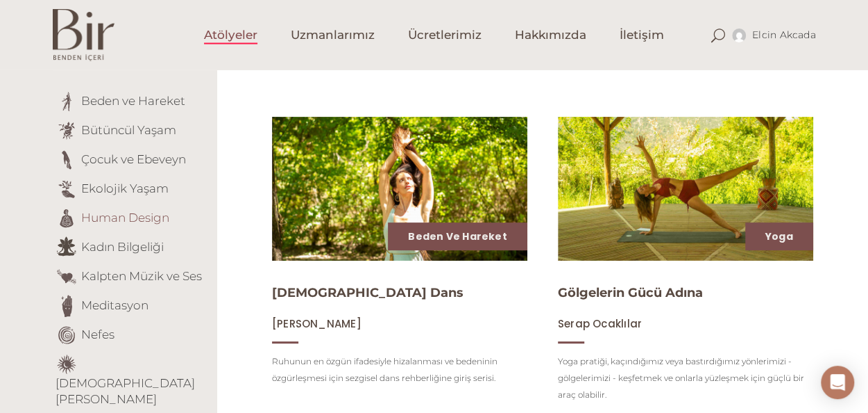 Image resolution: width=868 pixels, height=413 pixels. Describe the element at coordinates (642, 35) in the screenshot. I see `span: İletişim` at that location.